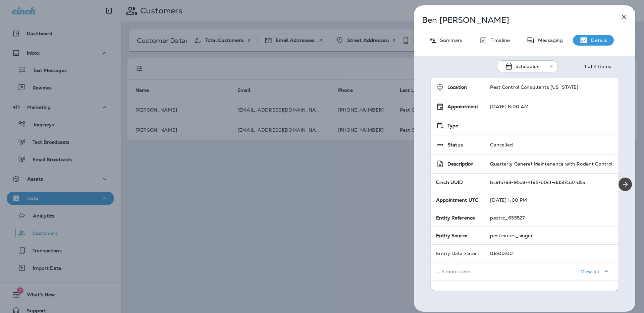 The width and height of the screenshot is (644, 313). What do you see at coordinates (498, 40) in the screenshot?
I see `p: Timeline` at bounding box center [498, 40].